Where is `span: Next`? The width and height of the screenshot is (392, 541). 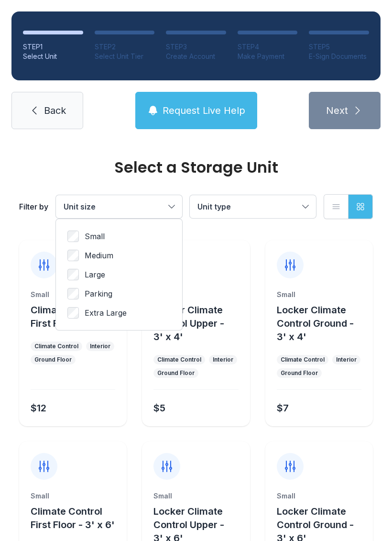
span: Next is located at coordinates (337, 110).